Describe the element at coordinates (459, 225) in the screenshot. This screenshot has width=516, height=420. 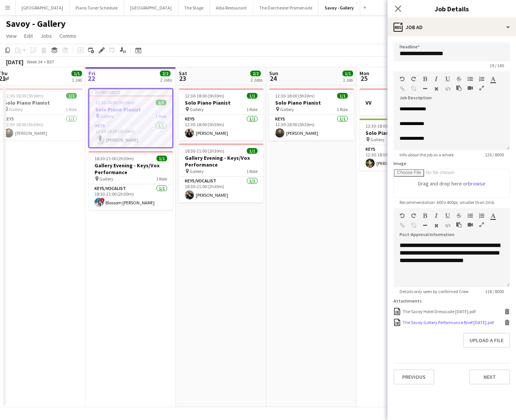
I see `button: Paste as plain text` at that location.